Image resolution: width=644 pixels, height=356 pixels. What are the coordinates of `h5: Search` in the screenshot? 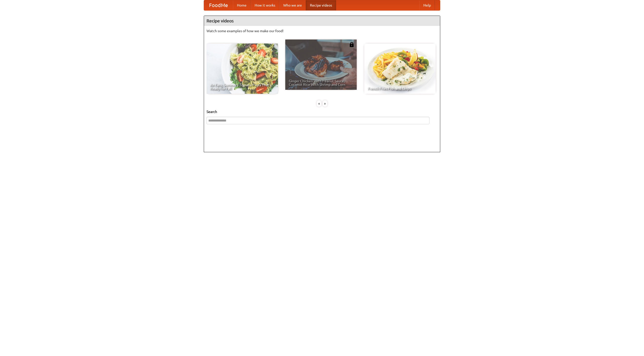 It's located at (322, 111).